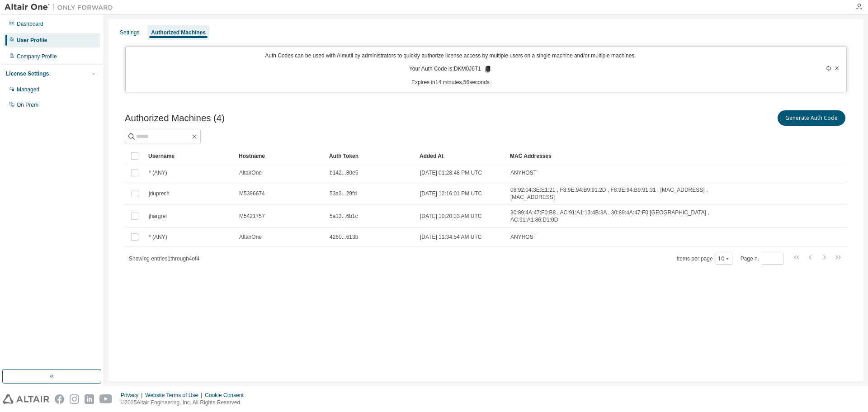 The image size is (868, 412). I want to click on span: Page n., so click(762, 259).